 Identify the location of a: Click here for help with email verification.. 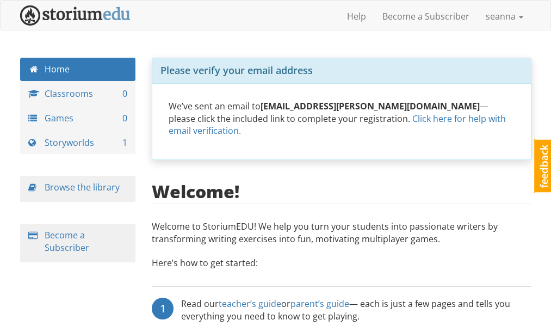
(337, 124).